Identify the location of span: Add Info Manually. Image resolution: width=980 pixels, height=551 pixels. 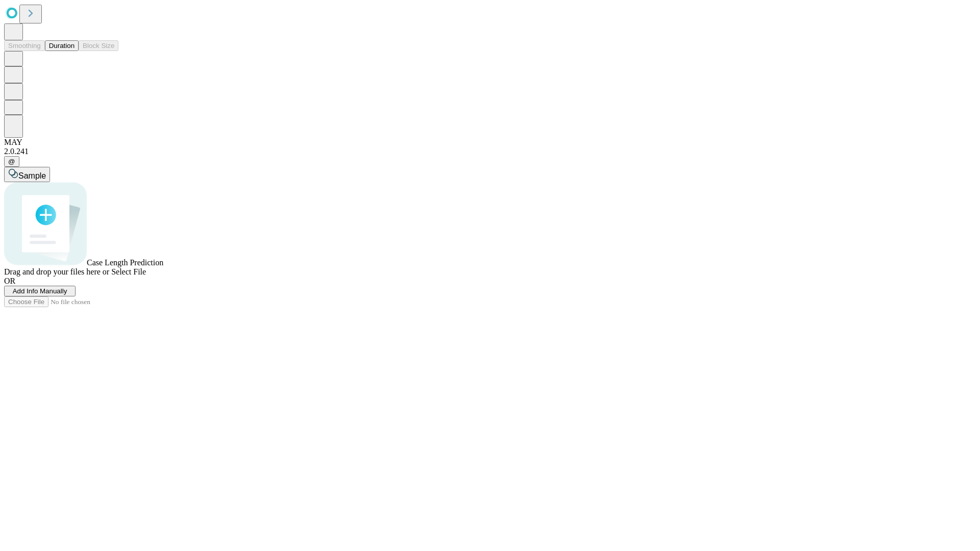
(40, 291).